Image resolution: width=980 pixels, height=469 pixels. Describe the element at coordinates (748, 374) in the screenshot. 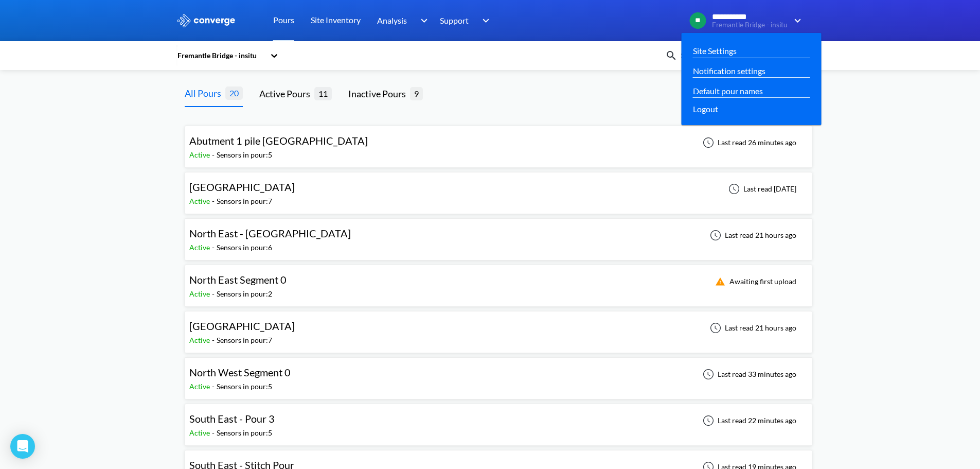

I see `div: Last read 33 minutes ago` at that location.